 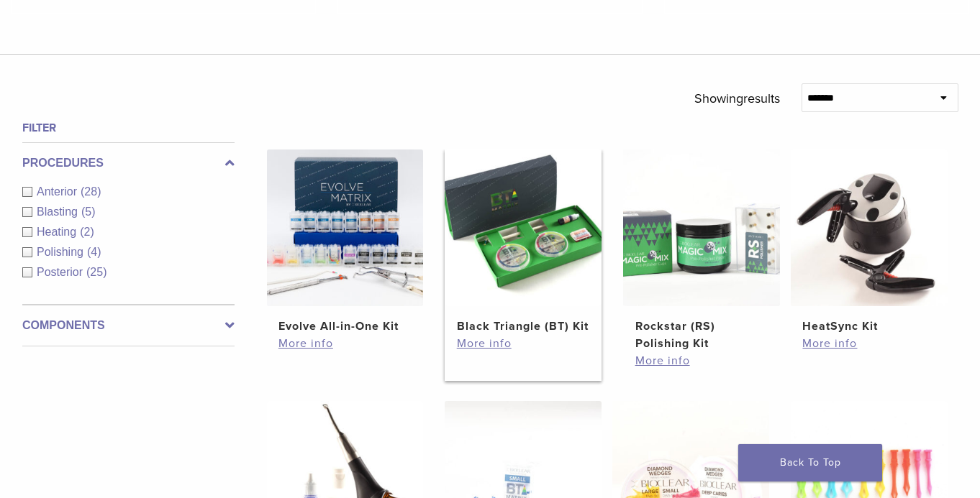 I want to click on img: Evolve All-in-One Kit, so click(x=346, y=228).